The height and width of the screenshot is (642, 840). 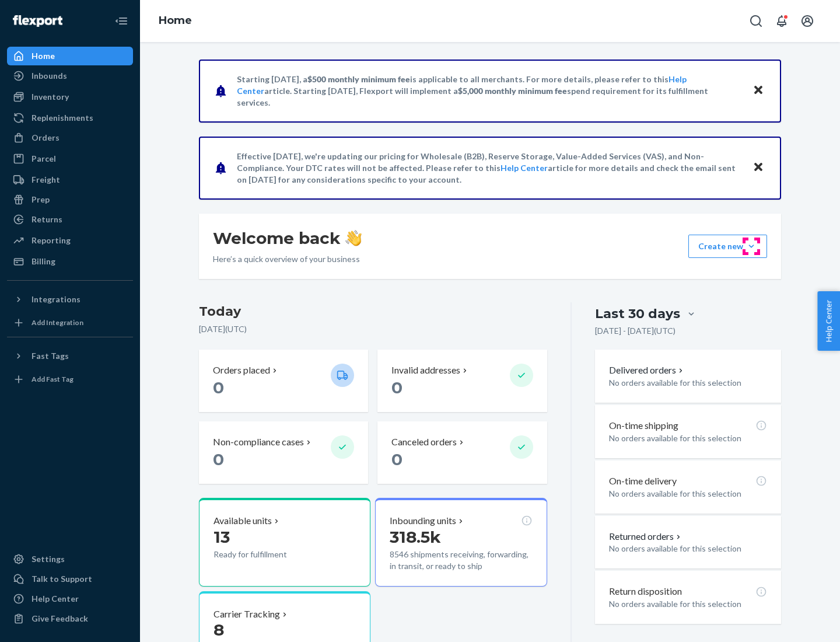 I want to click on a: Returns, so click(x=70, y=219).